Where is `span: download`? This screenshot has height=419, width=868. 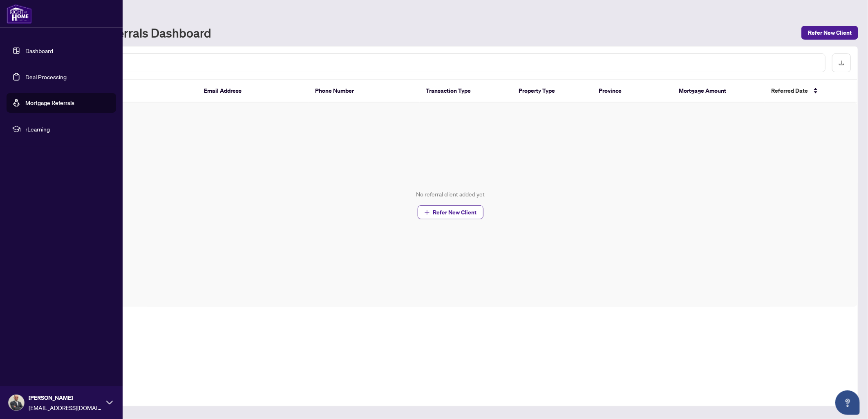
span: download is located at coordinates (841, 63).